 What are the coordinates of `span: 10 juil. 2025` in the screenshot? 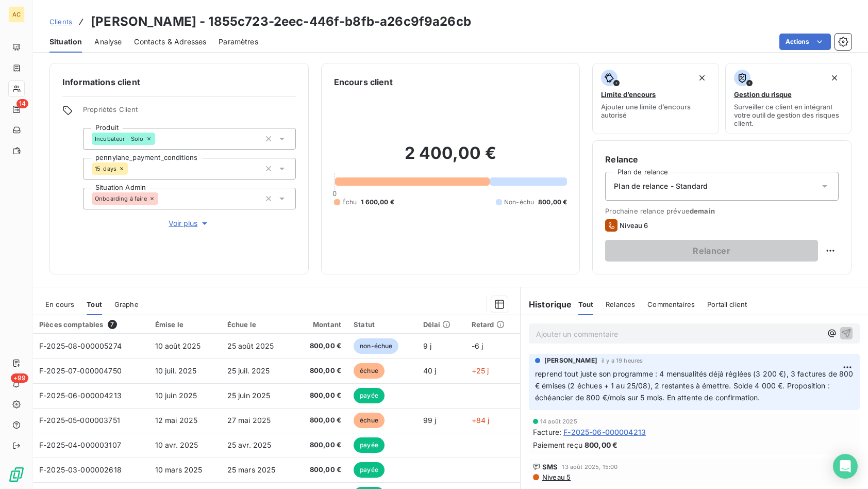 It's located at (176, 370).